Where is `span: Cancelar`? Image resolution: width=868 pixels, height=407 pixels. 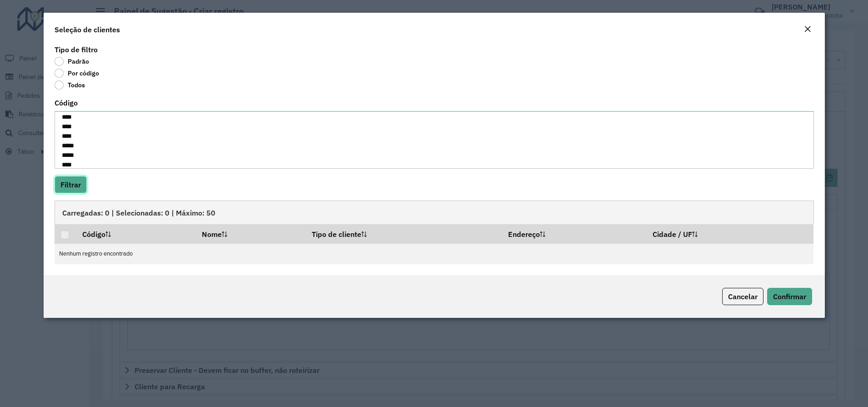
span: Cancelar is located at coordinates (743, 296).